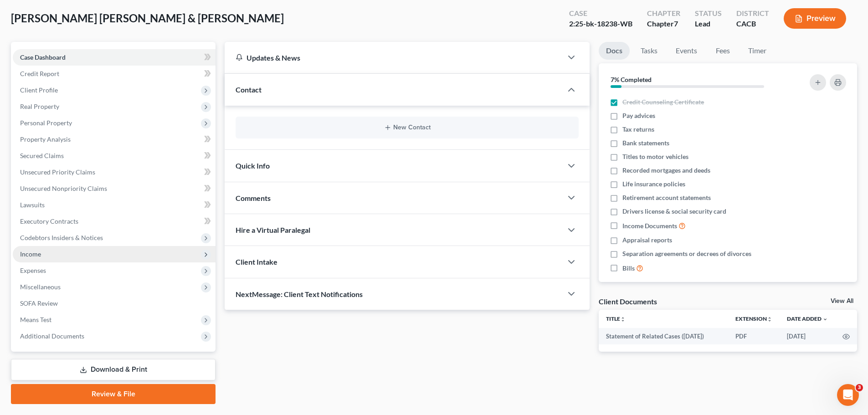  What do you see at coordinates (675, 212) in the screenshot?
I see `span: Drivers license & social security card` at bounding box center [675, 212].